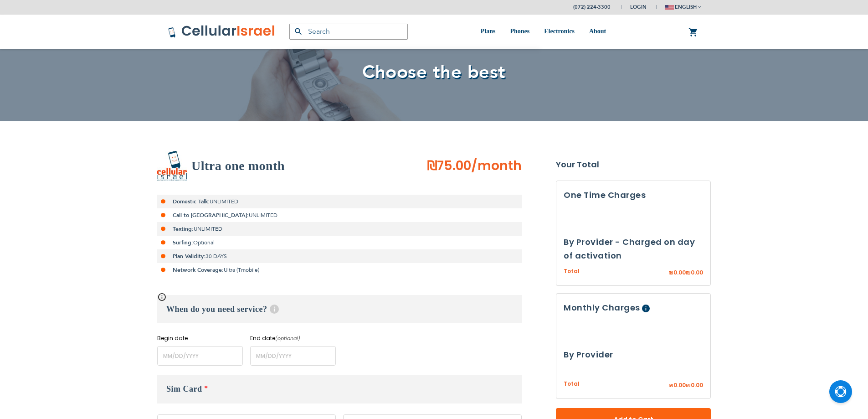 The width and height of the screenshot is (868, 419). What do you see at coordinates (633, 249) in the screenshot?
I see `h3: By Provider - Charged on day of activation` at bounding box center [633, 249].